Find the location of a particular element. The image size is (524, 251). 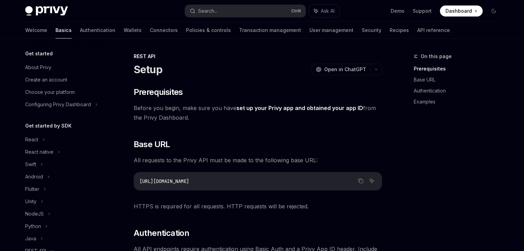

span: Ctrl K is located at coordinates (296, 11).